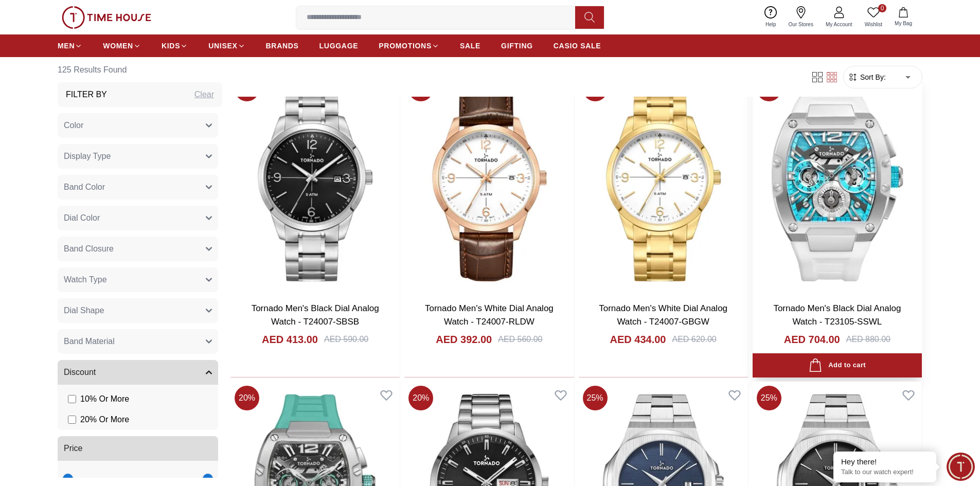 The width and height of the screenshot is (980, 486). I want to click on span: My Account, so click(839, 24).